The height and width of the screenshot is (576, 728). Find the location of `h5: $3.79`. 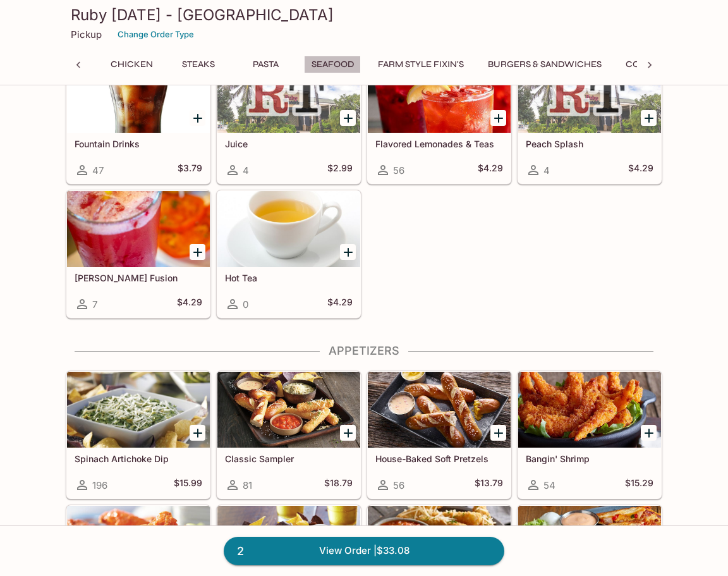

h5: $3.79 is located at coordinates (189, 170).